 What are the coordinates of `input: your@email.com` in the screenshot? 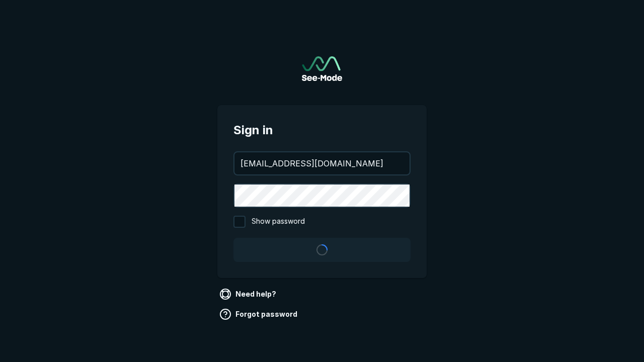 It's located at (322, 164).